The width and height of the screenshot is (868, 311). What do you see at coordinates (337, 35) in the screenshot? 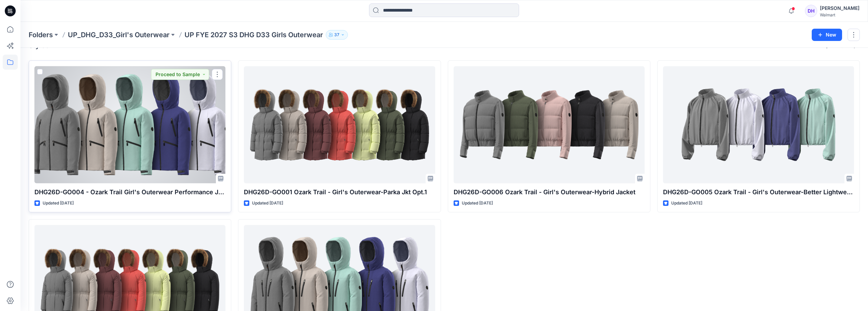
I see `button: 37` at bounding box center [337, 35].